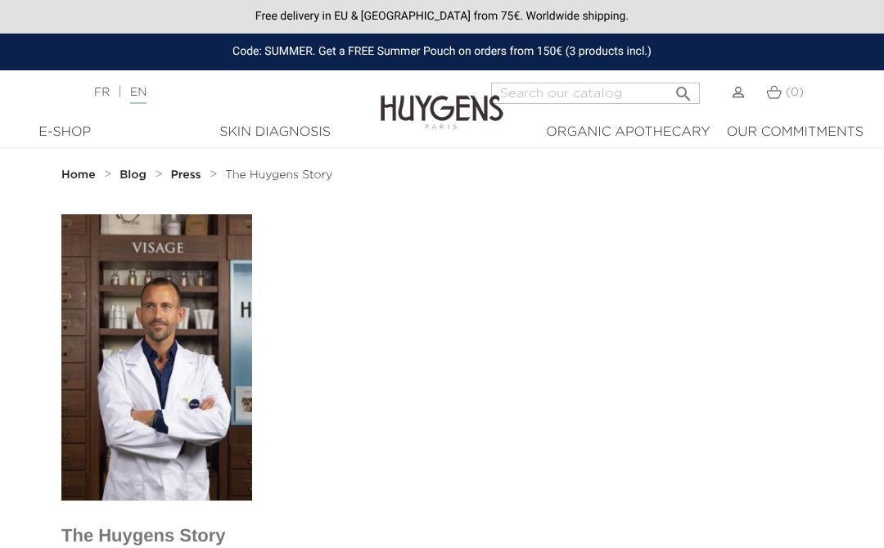  What do you see at coordinates (65, 133) in the screenshot?
I see `div: E-Shop` at bounding box center [65, 133].